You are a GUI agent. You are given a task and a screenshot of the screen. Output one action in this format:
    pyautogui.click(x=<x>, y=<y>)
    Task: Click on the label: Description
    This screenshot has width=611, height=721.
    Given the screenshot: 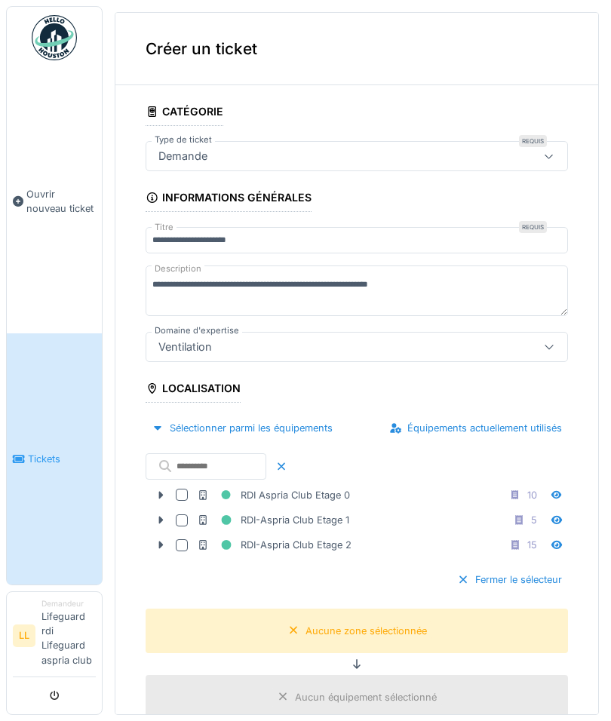 What is the action you would take?
    pyautogui.click(x=178, y=269)
    